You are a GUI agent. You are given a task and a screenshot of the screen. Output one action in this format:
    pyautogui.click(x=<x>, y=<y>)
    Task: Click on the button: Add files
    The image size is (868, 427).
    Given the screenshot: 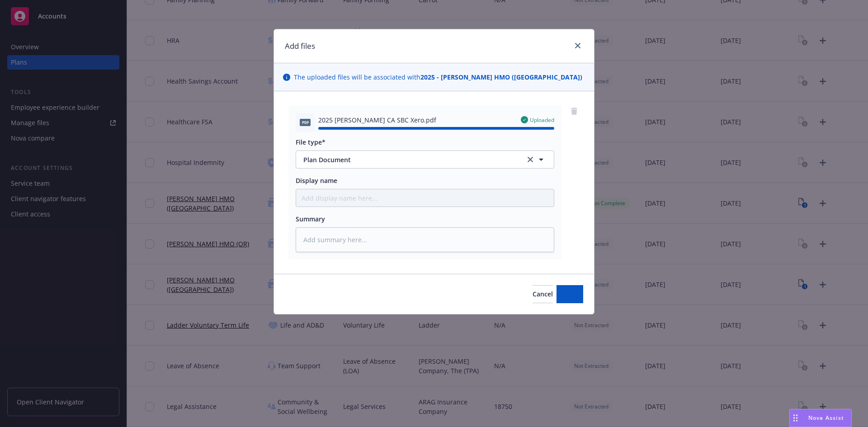 What is the action you would take?
    pyautogui.click(x=570, y=294)
    